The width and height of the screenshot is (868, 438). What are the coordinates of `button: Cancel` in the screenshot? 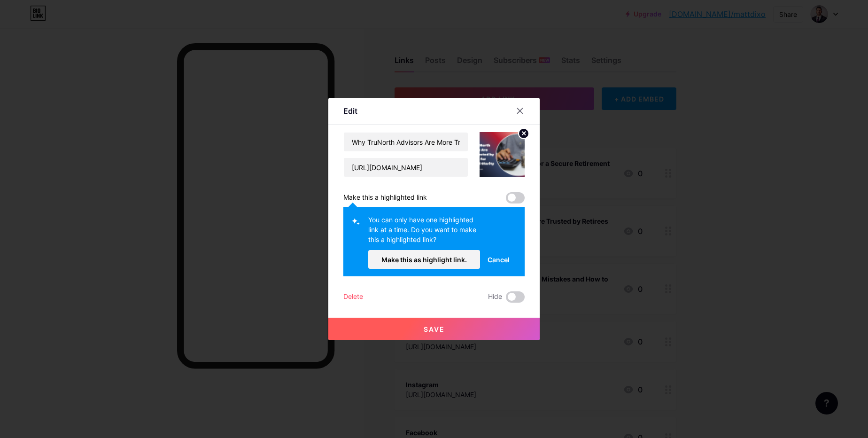 It's located at (498, 259).